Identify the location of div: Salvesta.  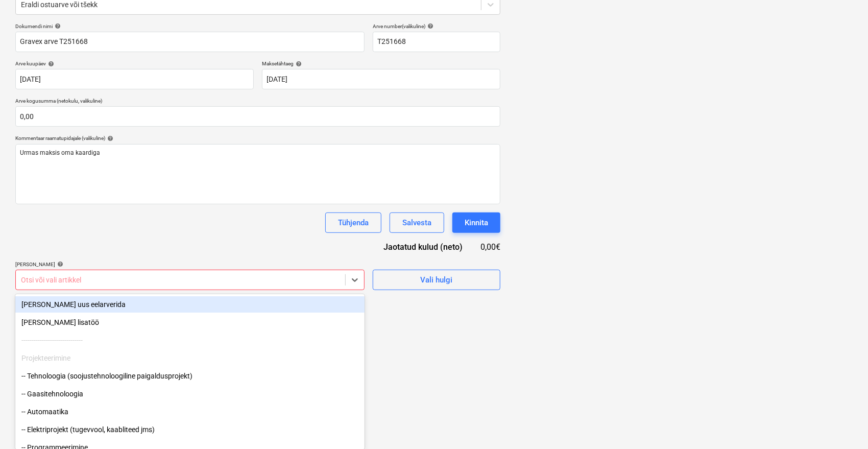
(416, 223).